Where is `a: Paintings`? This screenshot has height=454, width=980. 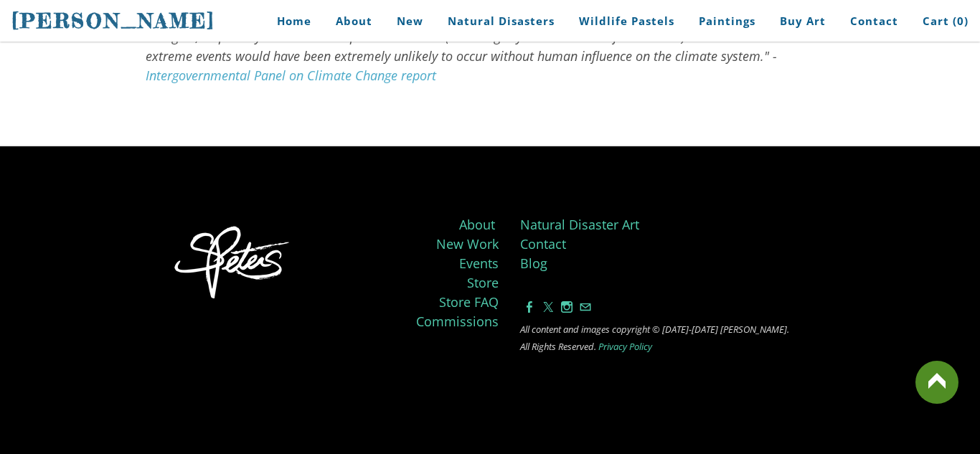 a: Paintings is located at coordinates (726, 21).